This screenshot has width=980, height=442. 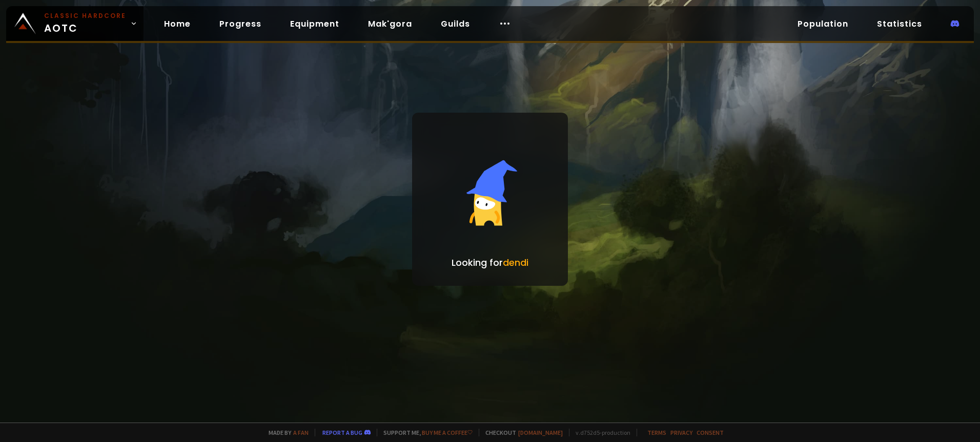 What do you see at coordinates (447, 432) in the screenshot?
I see `a: Buy me a coffee` at bounding box center [447, 432].